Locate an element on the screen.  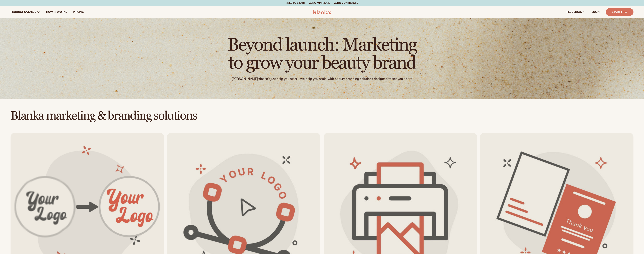
span: pricing is located at coordinates (78, 12).